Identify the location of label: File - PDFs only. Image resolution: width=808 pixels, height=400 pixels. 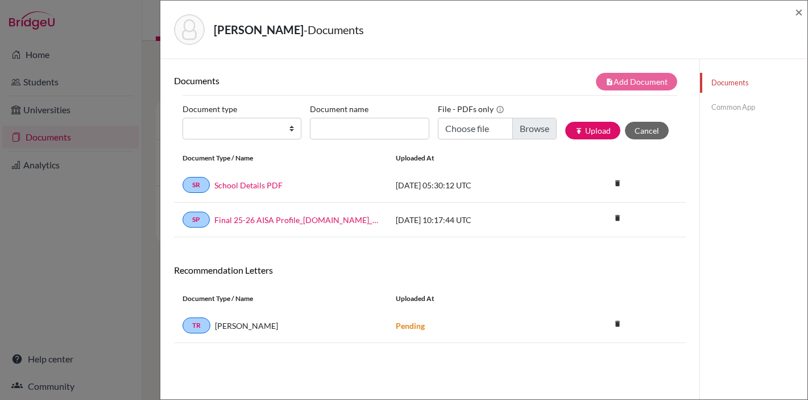
(471, 109).